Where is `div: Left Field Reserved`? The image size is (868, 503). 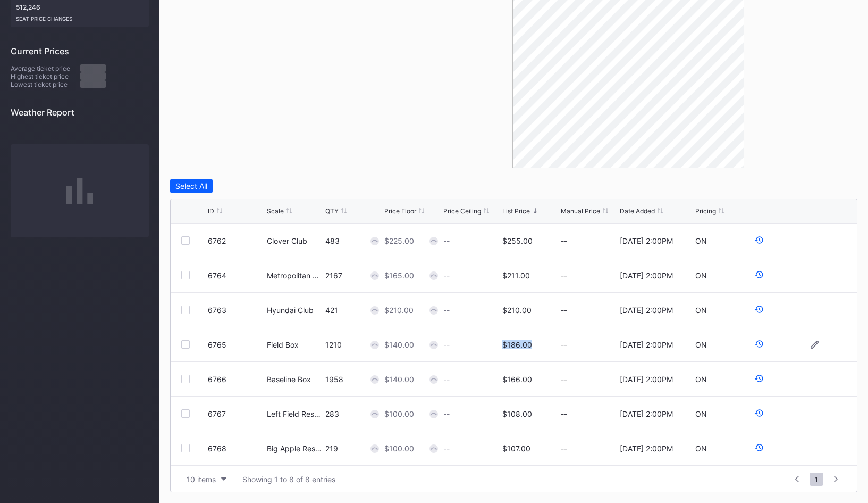
div: Left Field Reserved is located at coordinates (295, 413).